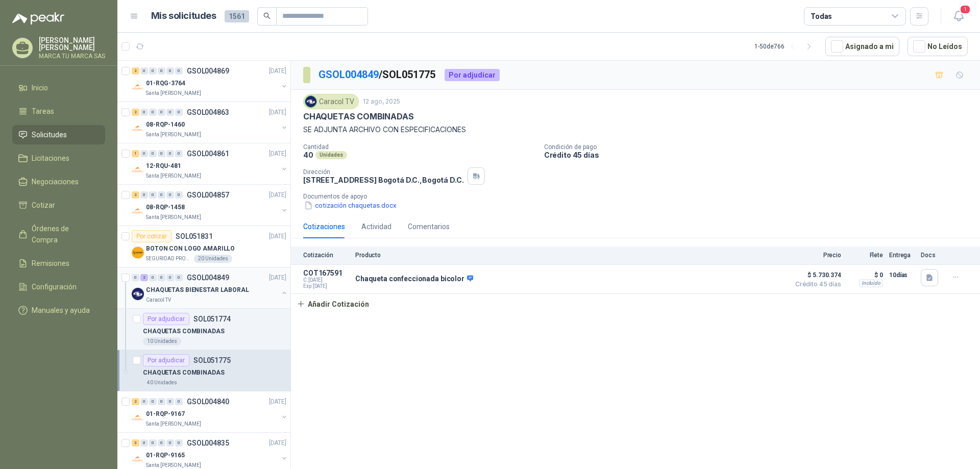 The height and width of the screenshot is (469, 980). What do you see at coordinates (267, 16) in the screenshot?
I see `span: search` at bounding box center [267, 16].